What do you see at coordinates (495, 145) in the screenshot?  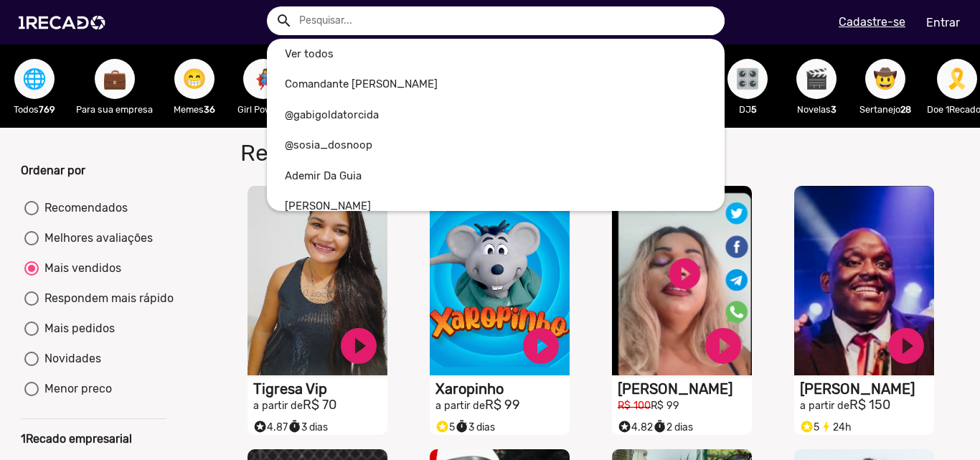 I see `a: @sosia_dosnoop` at bounding box center [495, 145].